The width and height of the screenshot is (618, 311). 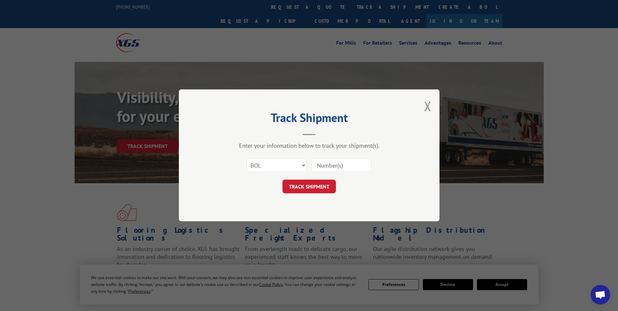 What do you see at coordinates (600, 295) in the screenshot?
I see `div: Open chat` at bounding box center [600, 295].